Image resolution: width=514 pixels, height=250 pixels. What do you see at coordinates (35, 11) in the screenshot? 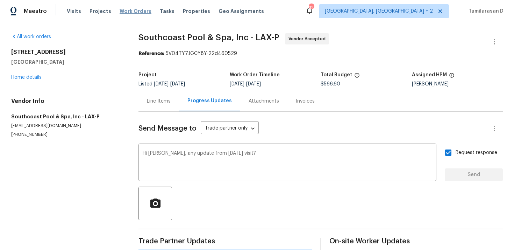
I see `span: Maestro` at bounding box center [35, 11].